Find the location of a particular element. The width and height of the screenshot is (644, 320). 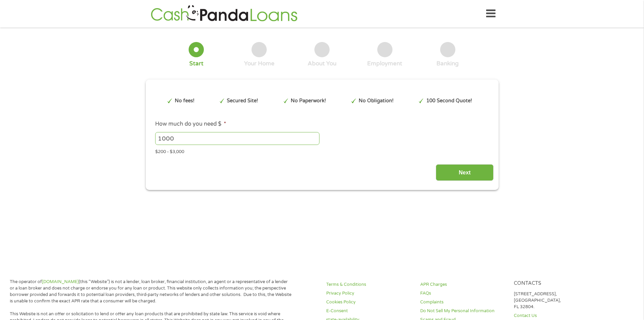

p: 100 Second Quote! is located at coordinates (449, 101).